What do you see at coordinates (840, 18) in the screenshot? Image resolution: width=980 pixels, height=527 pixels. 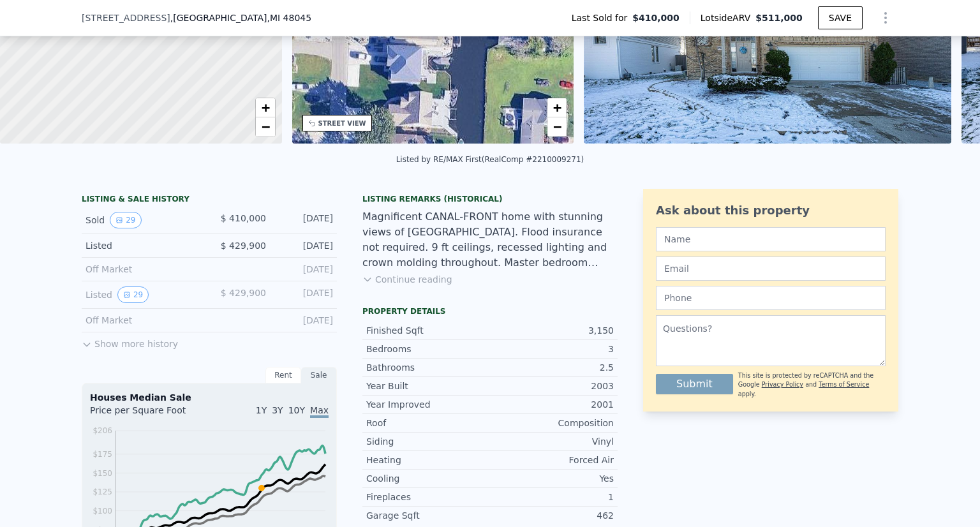 I see `button: SAVE` at bounding box center [840, 18].